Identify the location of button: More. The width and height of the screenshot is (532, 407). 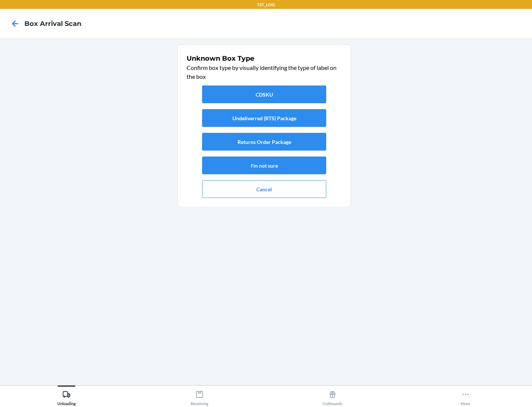
(465, 395).